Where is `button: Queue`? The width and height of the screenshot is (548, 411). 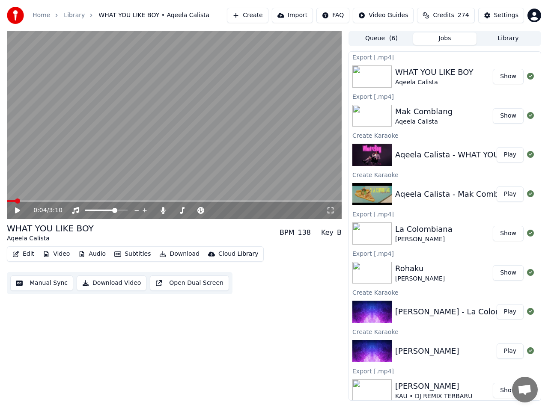 button: Queue is located at coordinates (381, 39).